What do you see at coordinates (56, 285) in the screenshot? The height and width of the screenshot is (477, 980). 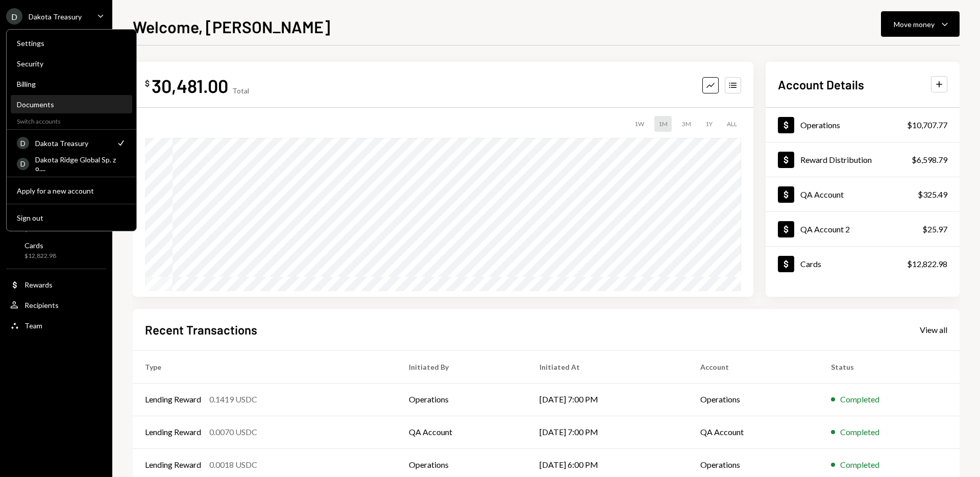 I see `a: Rewards` at bounding box center [56, 285].